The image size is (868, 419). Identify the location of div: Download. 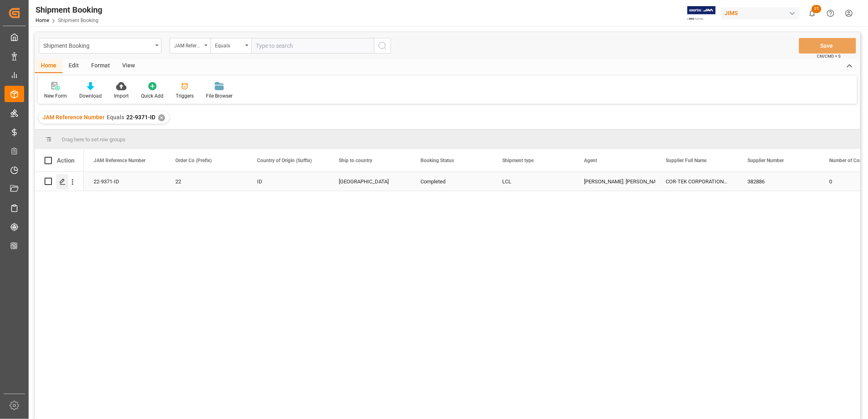
(90, 96).